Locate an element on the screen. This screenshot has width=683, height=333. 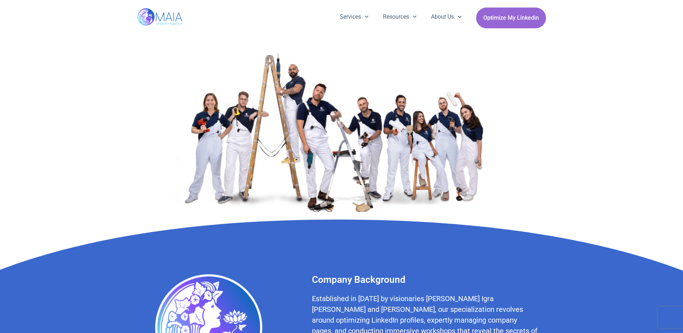
nav: Menu is located at coordinates (401, 17).